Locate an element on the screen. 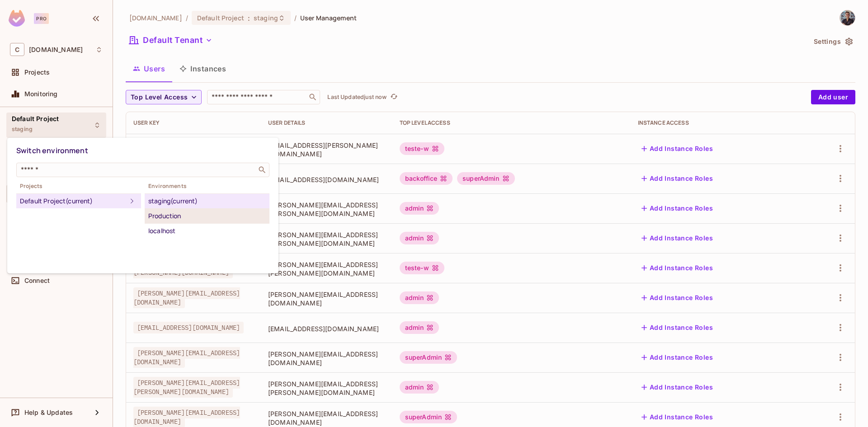 This screenshot has height=427, width=868. span: Environments is located at coordinates (207, 186).